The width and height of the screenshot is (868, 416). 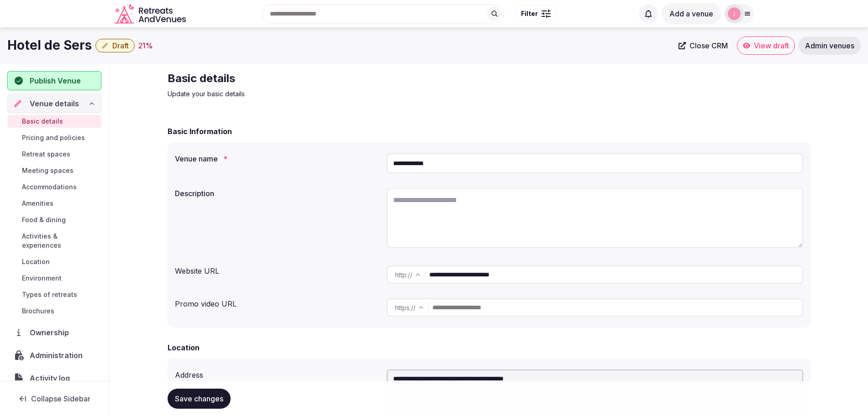 I want to click on span: Activities & experiences, so click(x=60, y=241).